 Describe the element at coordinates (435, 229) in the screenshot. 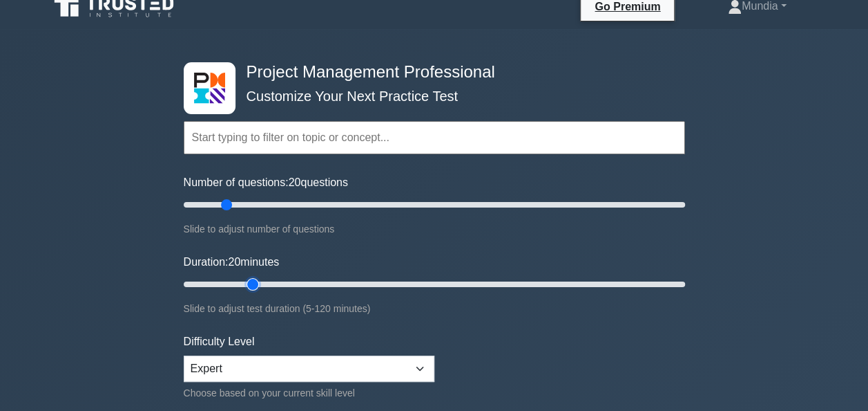

I see `div: Slide to adjust number of questions` at that location.